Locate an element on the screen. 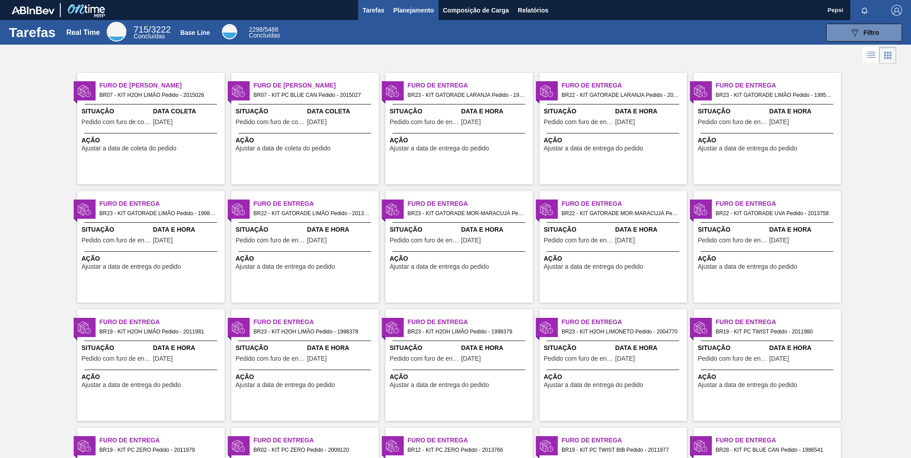 The width and height of the screenshot is (911, 458). button: Notificações is located at coordinates (864, 10).